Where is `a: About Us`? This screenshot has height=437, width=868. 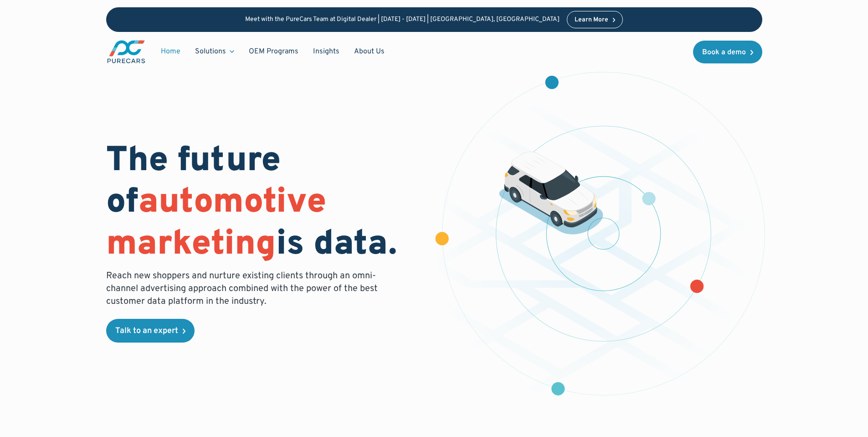
a: About Us is located at coordinates (369, 51).